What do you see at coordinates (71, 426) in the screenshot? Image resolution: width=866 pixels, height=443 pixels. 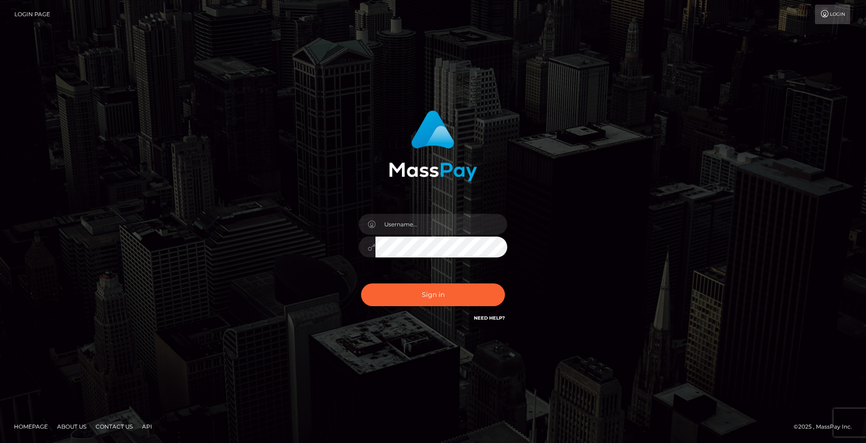 I see `a: About Us` at bounding box center [71, 426].